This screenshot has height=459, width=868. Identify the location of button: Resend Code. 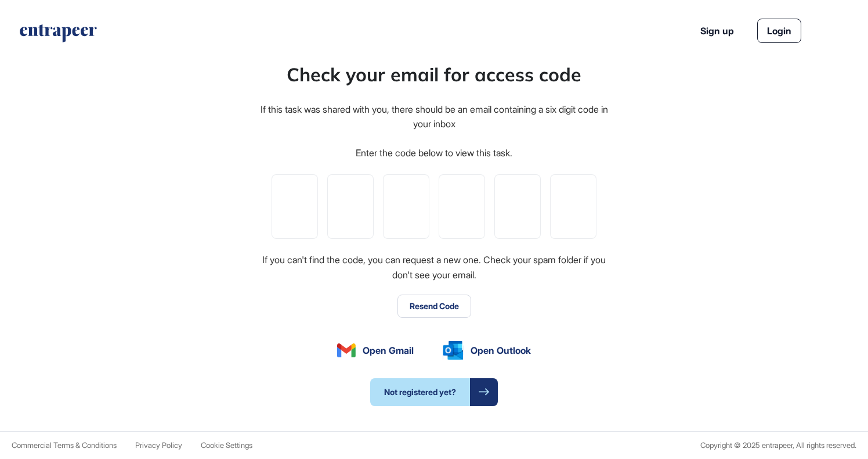
(434, 306).